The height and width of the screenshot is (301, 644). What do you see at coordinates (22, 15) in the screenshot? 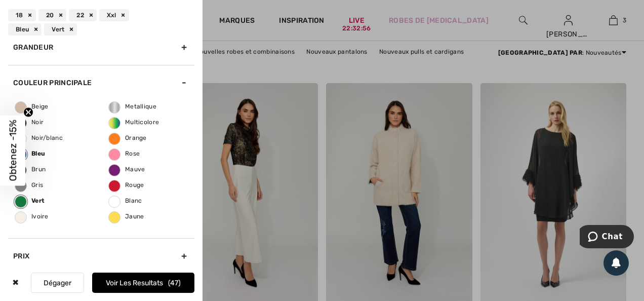
I see `div: 18` at bounding box center [22, 15].